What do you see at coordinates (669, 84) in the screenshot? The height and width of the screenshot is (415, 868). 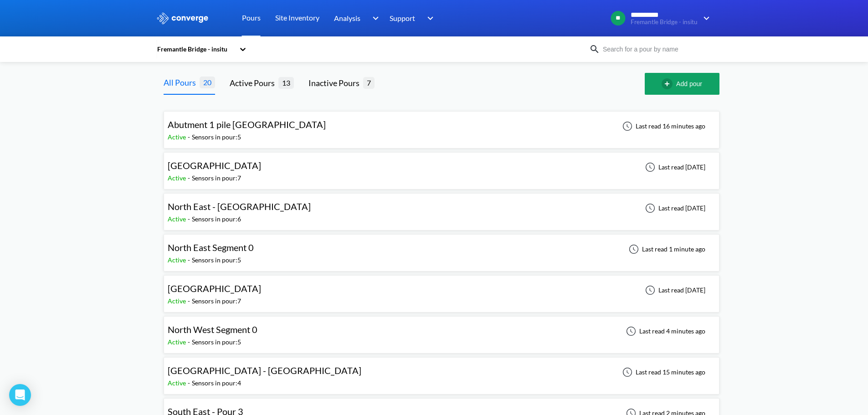 I see `img: add-circle-outline.svg` at bounding box center [669, 84].